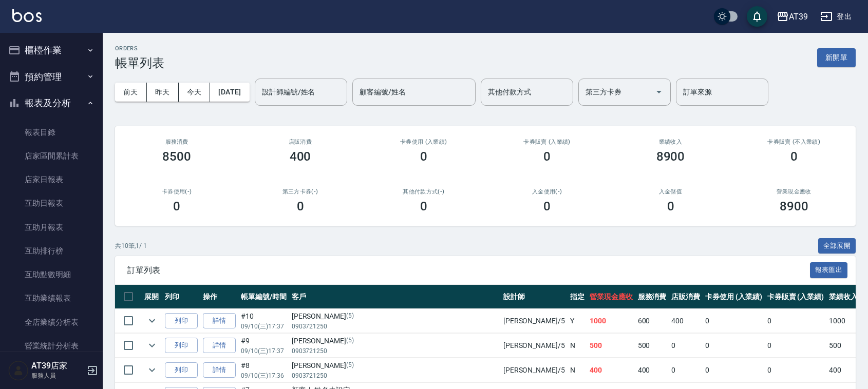 This screenshot has width=868, height=389. Describe the element at coordinates (163, 92) in the screenshot. I see `button: 昨天` at that location.